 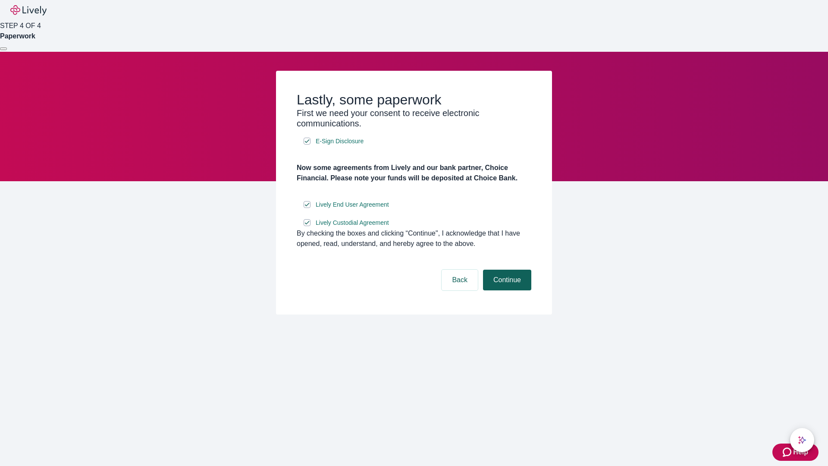 I want to click on span: Lively End User Agreement, so click(x=352, y=204).